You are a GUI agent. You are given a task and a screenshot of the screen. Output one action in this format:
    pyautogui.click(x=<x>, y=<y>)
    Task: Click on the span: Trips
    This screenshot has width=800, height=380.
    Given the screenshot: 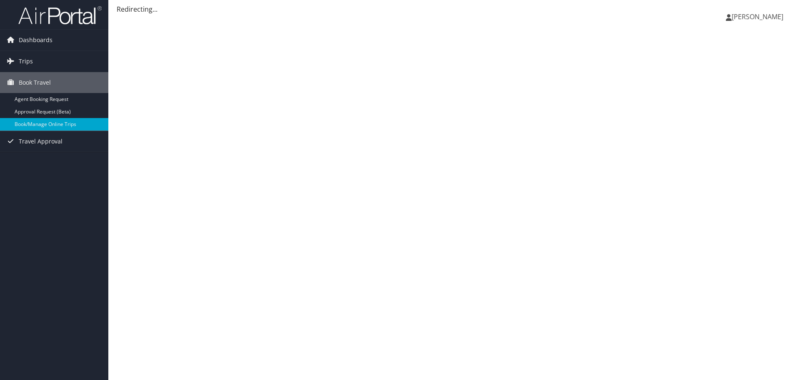 What is the action you would take?
    pyautogui.click(x=26, y=61)
    